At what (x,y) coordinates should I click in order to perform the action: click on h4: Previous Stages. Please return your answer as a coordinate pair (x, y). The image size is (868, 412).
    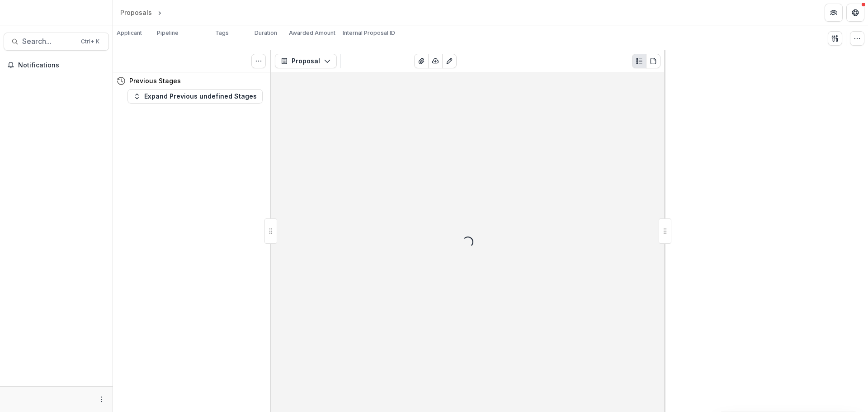
    Looking at the image, I should click on (155, 81).